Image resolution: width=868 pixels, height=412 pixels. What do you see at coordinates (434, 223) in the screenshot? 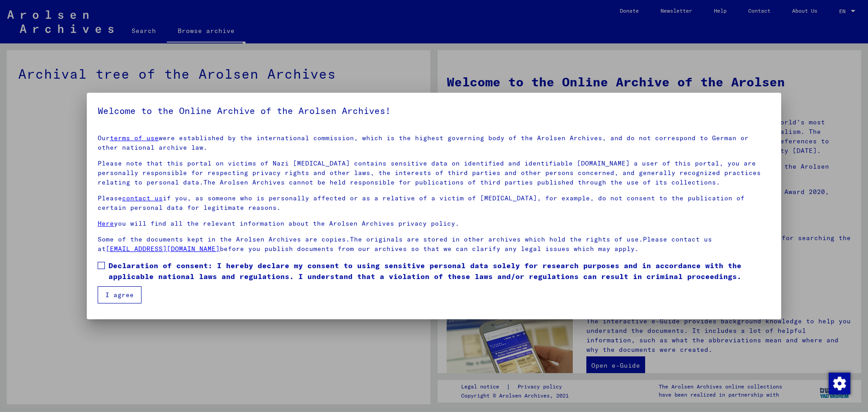
I see `p: you will find all the relevant information about the Arolsen Archives privacy policy.` at bounding box center [434, 223].